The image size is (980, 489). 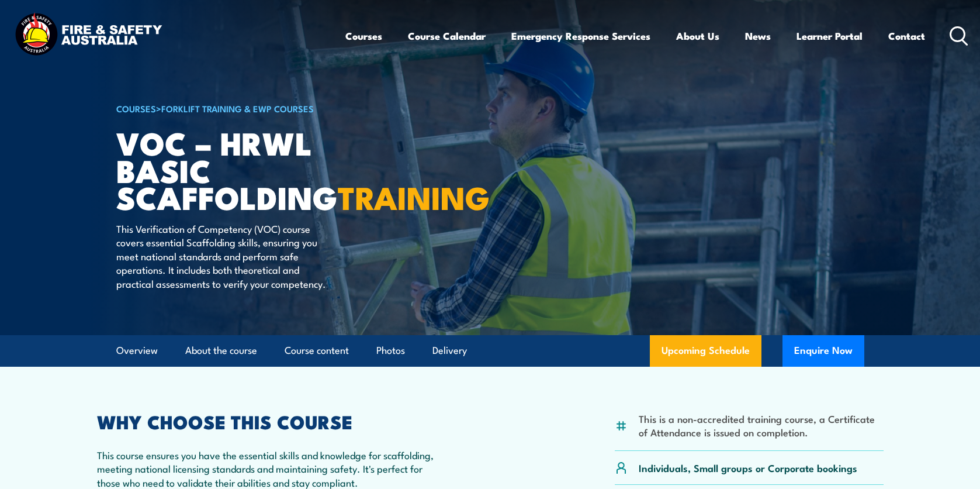 I want to click on a: Course content, so click(x=317, y=350).